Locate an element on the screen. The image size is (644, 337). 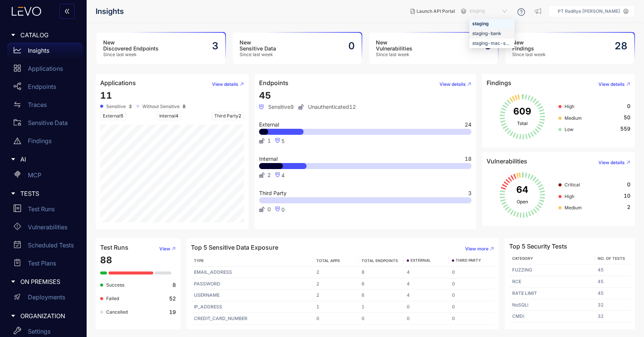
td: CREDIT_CARD_NUMBER is located at coordinates (252, 319).